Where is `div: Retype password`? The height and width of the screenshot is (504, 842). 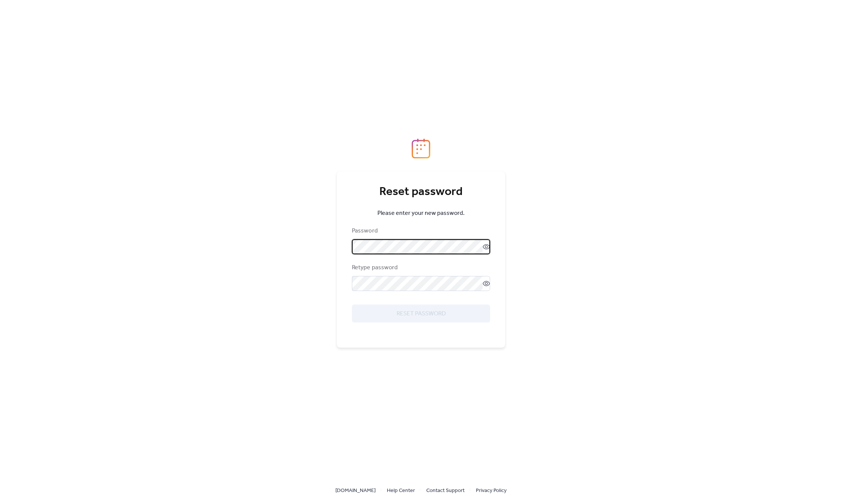 div: Retype password is located at coordinates (421, 268).